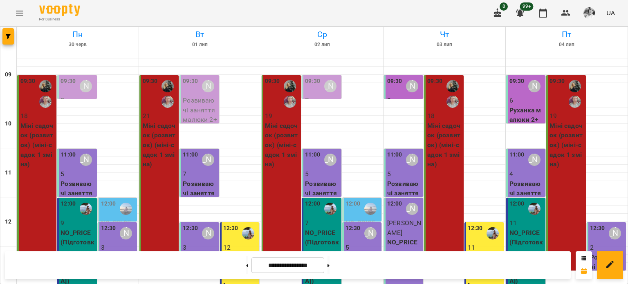  I want to click on p: 4, so click(527, 174).